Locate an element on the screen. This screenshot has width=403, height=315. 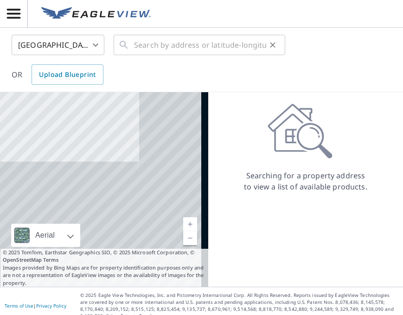
a: Privacy Policy is located at coordinates (51, 306).